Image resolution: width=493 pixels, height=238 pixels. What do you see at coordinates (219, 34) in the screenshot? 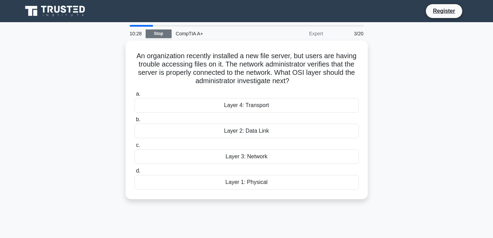
I see `div: CompTIA A+` at bounding box center [219, 34].